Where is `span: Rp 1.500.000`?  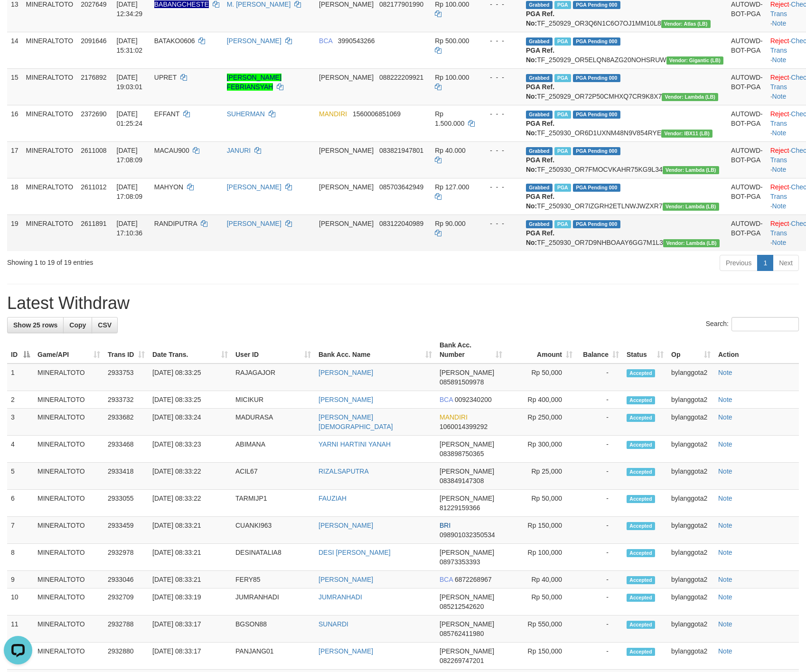
span: Rp 1.500.000 is located at coordinates (450, 119).